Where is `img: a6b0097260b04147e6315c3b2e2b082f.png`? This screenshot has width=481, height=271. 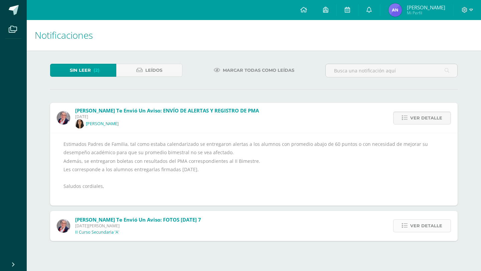
img: a6b0097260b04147e6315c3b2e2b082f.png is located at coordinates (79, 124).